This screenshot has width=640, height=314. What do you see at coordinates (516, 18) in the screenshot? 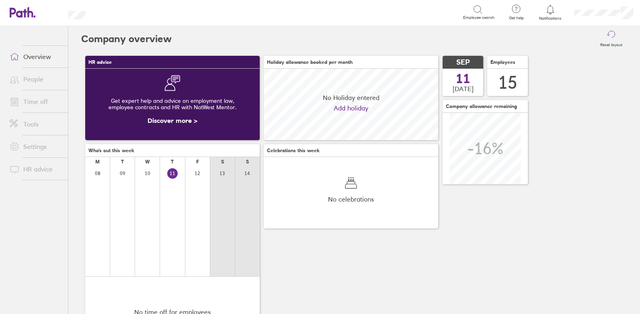
I see `span: Get help` at bounding box center [516, 18].